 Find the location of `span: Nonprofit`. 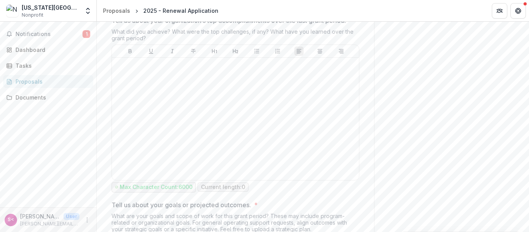

span: Nonprofit is located at coordinates (33, 15).